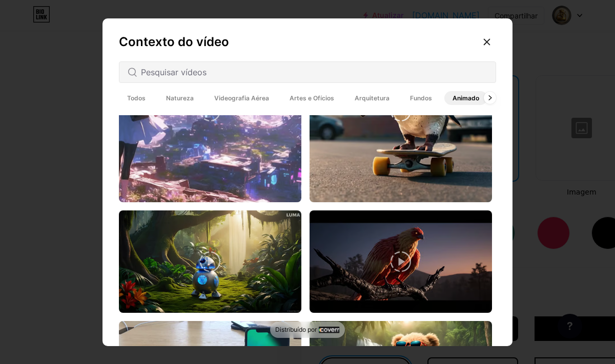 This screenshot has height=364, width=615. Describe the element at coordinates (372, 98) in the screenshot. I see `font: Arquitetura` at that location.